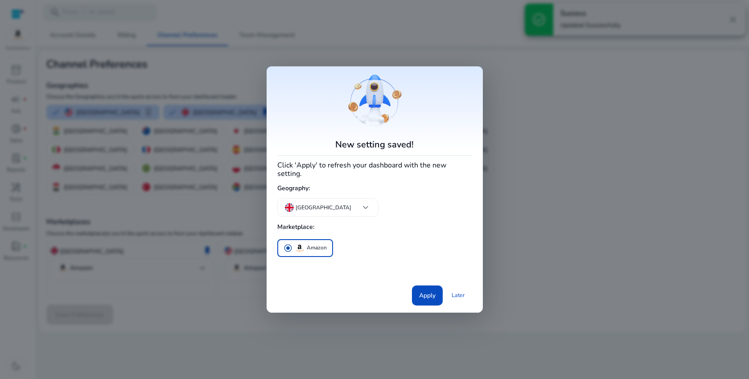 The width and height of the screenshot is (749, 379). Describe the element at coordinates (374, 169) in the screenshot. I see `h4: Click 'Apply' to refresh your dashboard with the new setting.` at that location.